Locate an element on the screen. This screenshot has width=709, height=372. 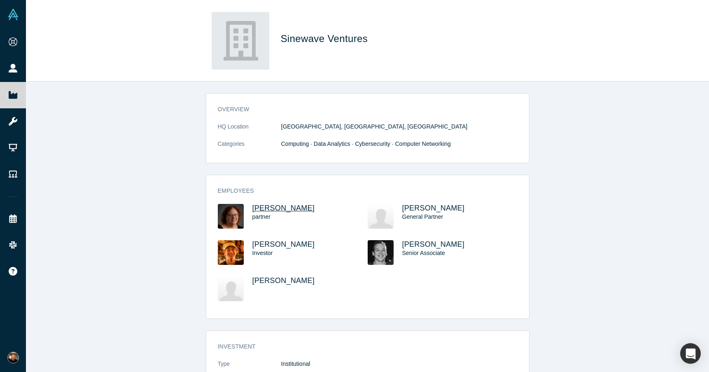
h3: Investment is located at coordinates (362, 346).